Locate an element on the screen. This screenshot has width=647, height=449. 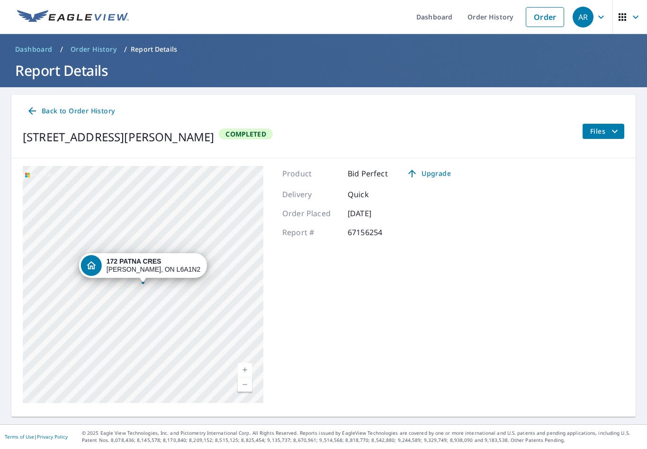
a: Current Level 17, Zoom Out is located at coordinates (245, 385).